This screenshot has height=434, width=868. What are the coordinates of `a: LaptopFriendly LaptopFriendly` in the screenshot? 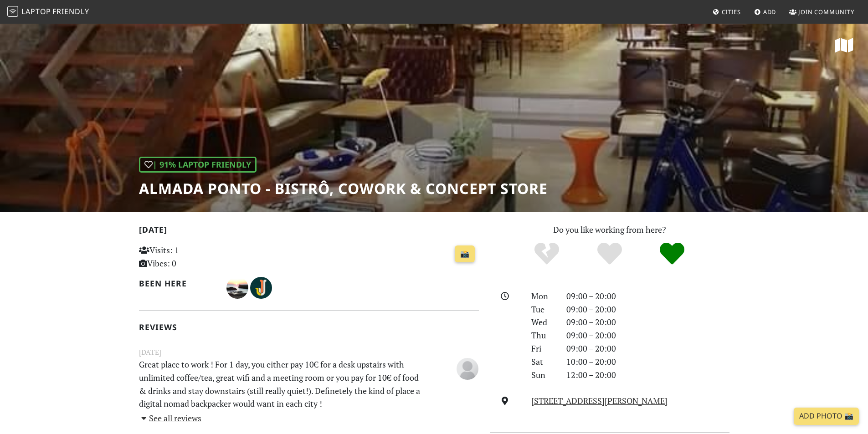 It's located at (48, 12).